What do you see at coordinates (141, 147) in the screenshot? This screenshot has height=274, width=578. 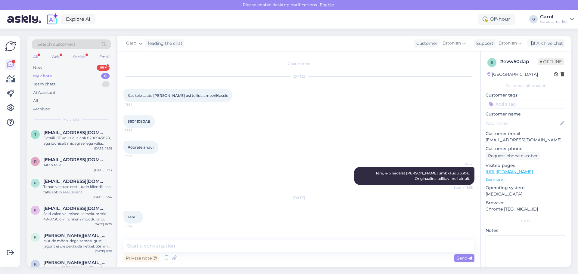 I see `span: Pöörete andur` at bounding box center [141, 147].